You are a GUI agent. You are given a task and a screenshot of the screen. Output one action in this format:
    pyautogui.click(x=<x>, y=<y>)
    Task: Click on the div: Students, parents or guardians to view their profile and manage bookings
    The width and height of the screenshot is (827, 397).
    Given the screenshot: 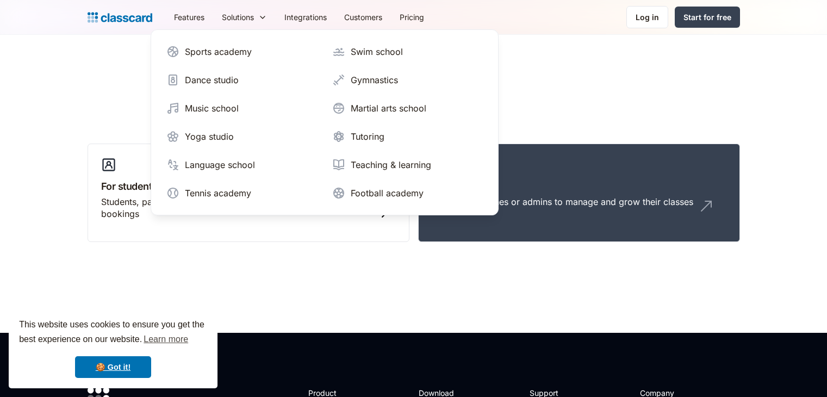 What is the action you would take?
    pyautogui.click(x=238, y=208)
    